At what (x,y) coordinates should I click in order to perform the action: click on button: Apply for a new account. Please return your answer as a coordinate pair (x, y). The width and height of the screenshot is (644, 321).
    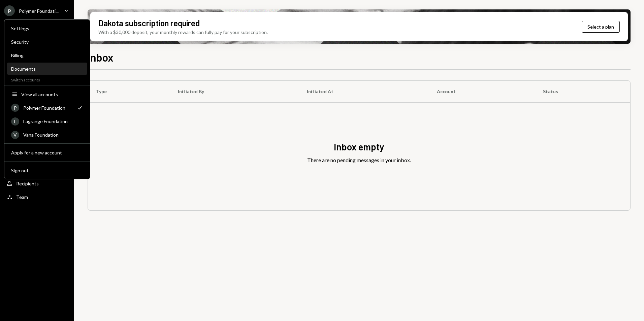
    Looking at the image, I should click on (47, 153).